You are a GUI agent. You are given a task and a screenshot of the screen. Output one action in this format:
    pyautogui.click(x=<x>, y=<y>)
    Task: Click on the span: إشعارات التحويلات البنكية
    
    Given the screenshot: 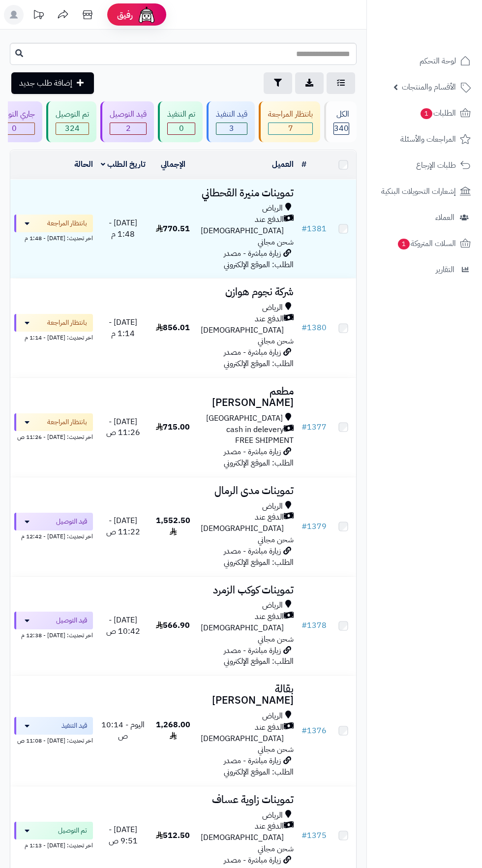 What is the action you would take?
    pyautogui.click(x=419, y=191)
    